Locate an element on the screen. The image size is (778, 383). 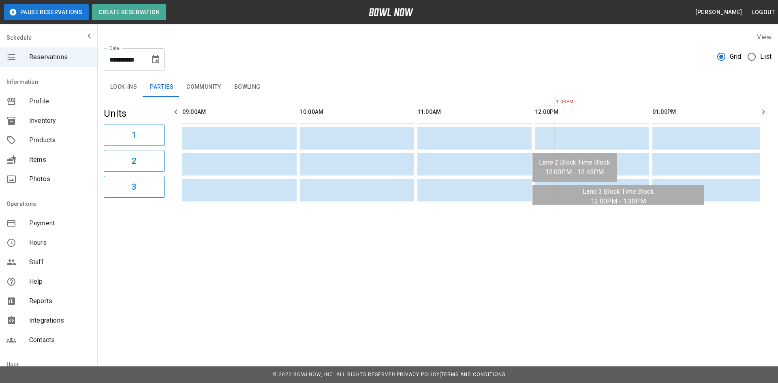
span: © 2022 BowlNow, Inc. All Rights Reserved. is located at coordinates (335, 374).